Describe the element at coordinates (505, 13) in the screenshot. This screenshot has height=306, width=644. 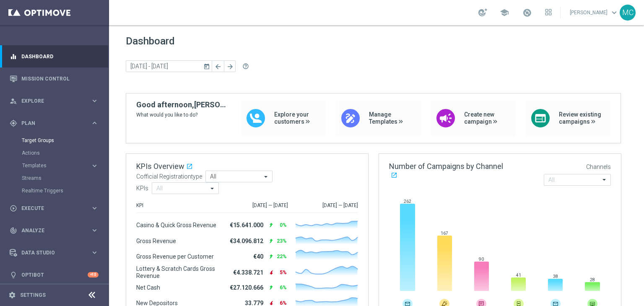
I see `span: school` at that location.